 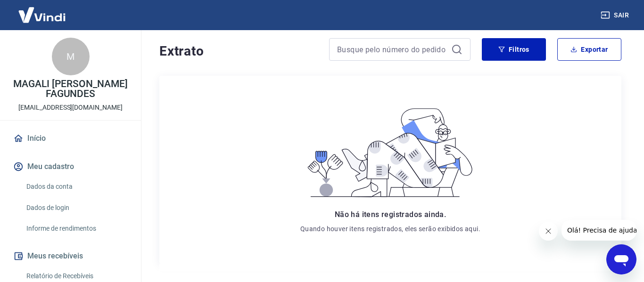 What do you see at coordinates (390, 229) in the screenshot?
I see `p: Quando houver itens registrados, eles serão exibidos aqui.` at bounding box center [390, 229].